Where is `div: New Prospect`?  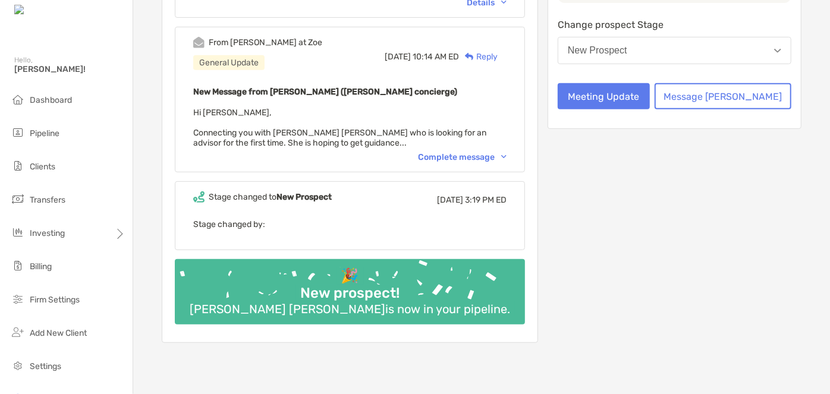 div: New Prospect is located at coordinates (597, 51).